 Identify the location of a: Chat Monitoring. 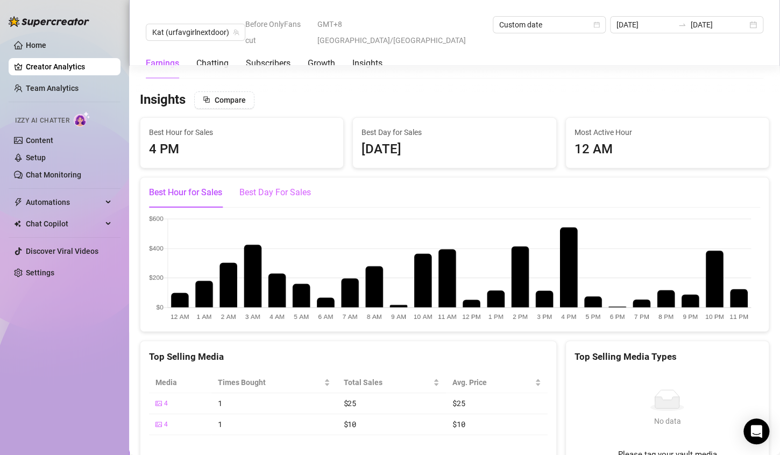
(53, 175).